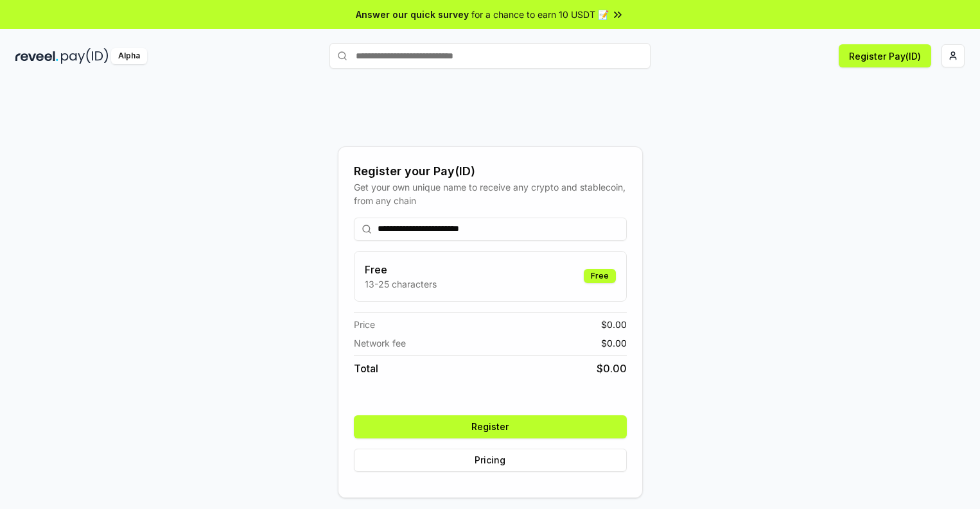 The width and height of the screenshot is (980, 509). I want to click on span: Network fee, so click(380, 343).